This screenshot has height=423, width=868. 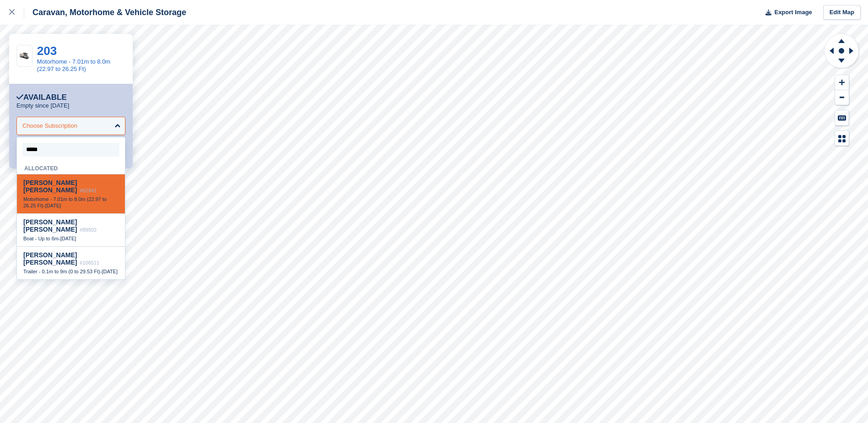 I want to click on span: #106511, so click(x=89, y=263).